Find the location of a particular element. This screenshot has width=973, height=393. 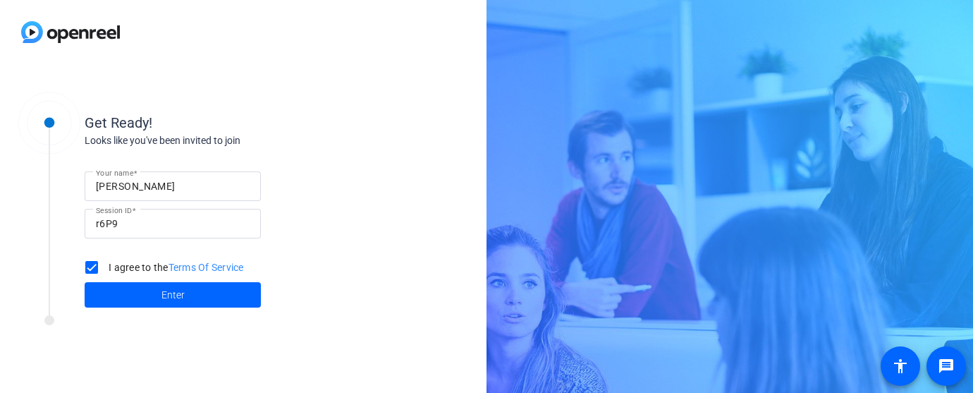

mat-icon: accessibility is located at coordinates (900, 366).